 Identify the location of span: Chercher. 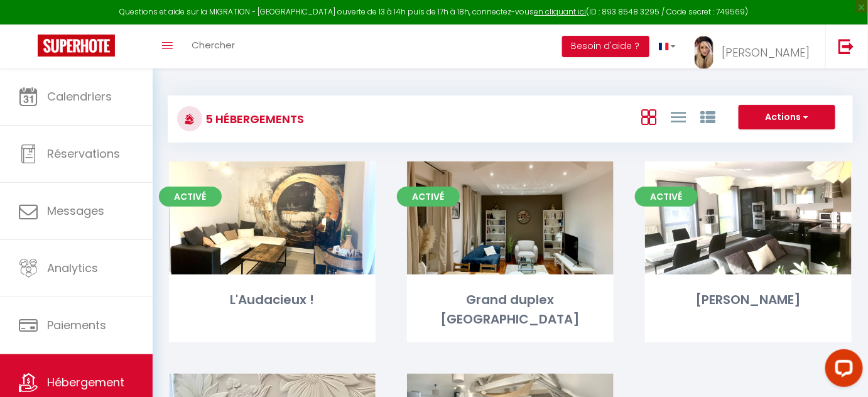
(213, 45).